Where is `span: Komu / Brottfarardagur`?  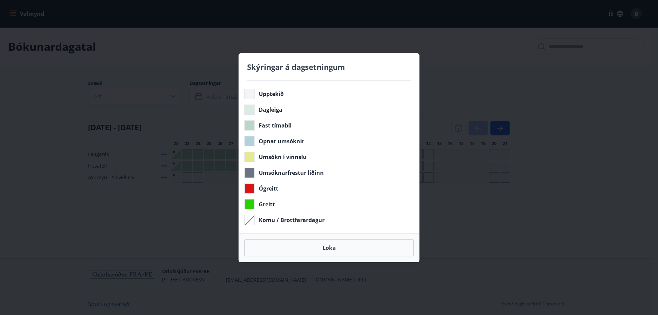 span: Komu / Brottfarardagur is located at coordinates (292, 220).